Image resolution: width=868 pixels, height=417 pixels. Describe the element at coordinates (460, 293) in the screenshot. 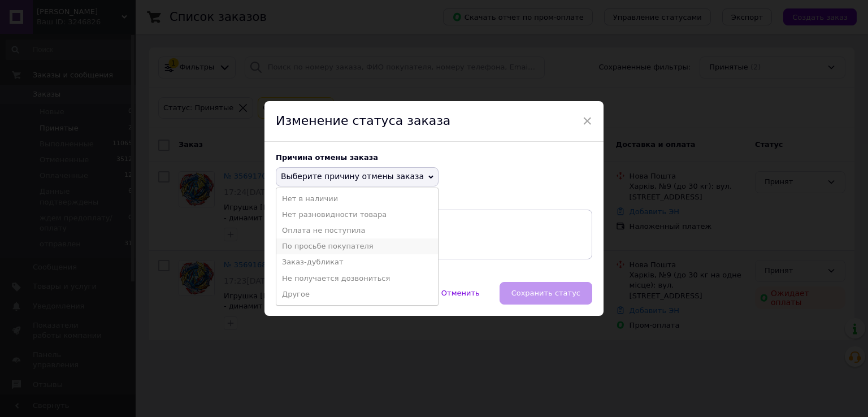

I see `button: Отменить` at that location.